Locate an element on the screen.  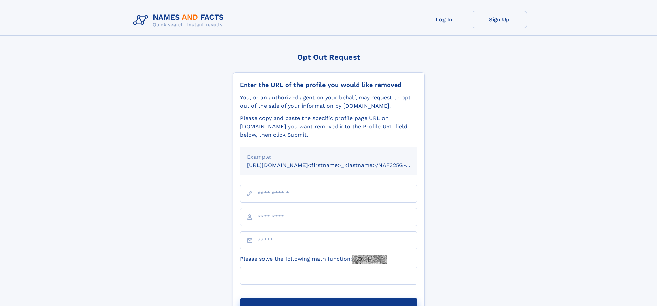
label: Please solve the following math function: is located at coordinates (313, 259).